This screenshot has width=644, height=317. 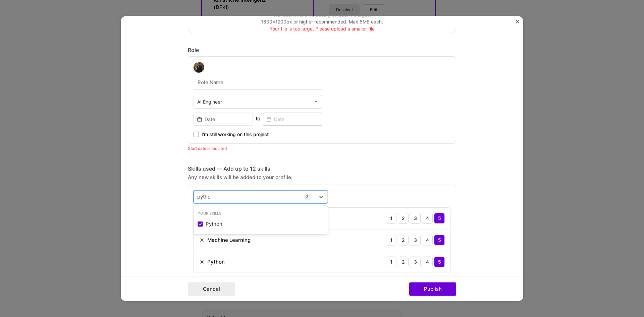 What do you see at coordinates (229, 240) in the screenshot?
I see `div: Machine Learning` at bounding box center [229, 240].